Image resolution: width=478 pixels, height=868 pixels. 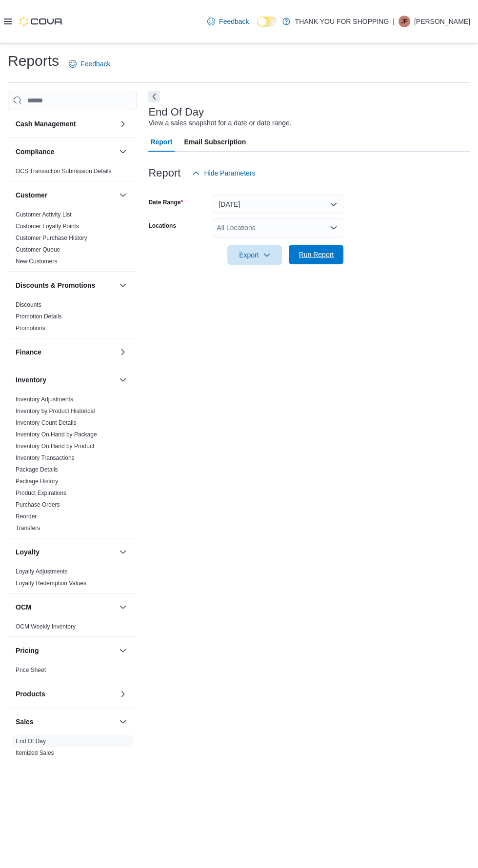 What do you see at coordinates (26, 517) in the screenshot?
I see `span: Reorder` at bounding box center [26, 517].